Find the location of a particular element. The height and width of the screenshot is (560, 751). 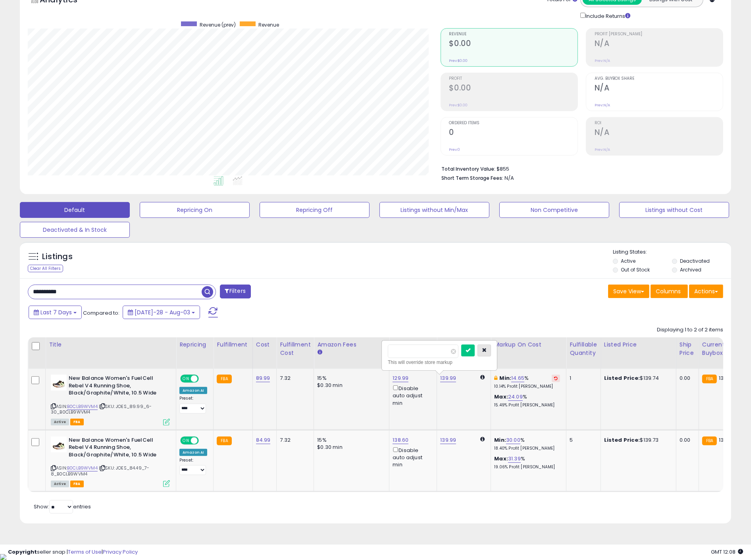

span: OFF is located at coordinates (204, 441).